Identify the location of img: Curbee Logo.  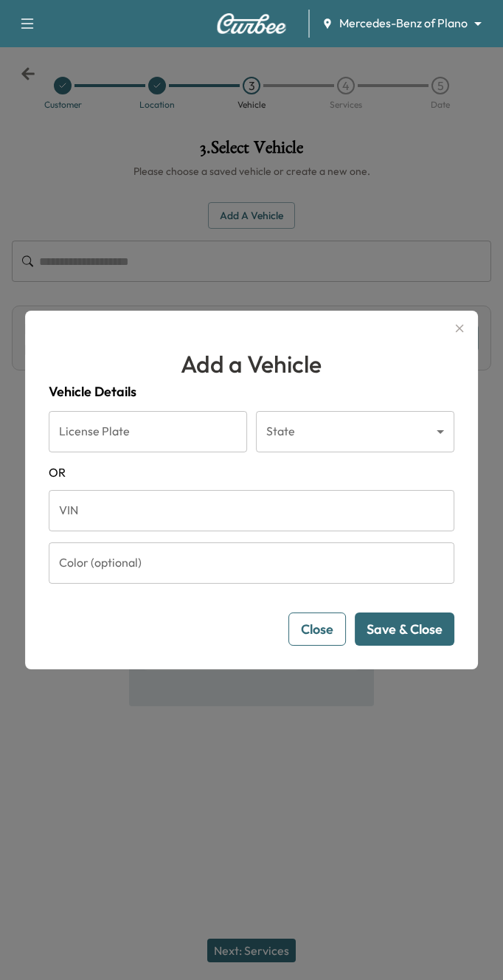
(252, 23).